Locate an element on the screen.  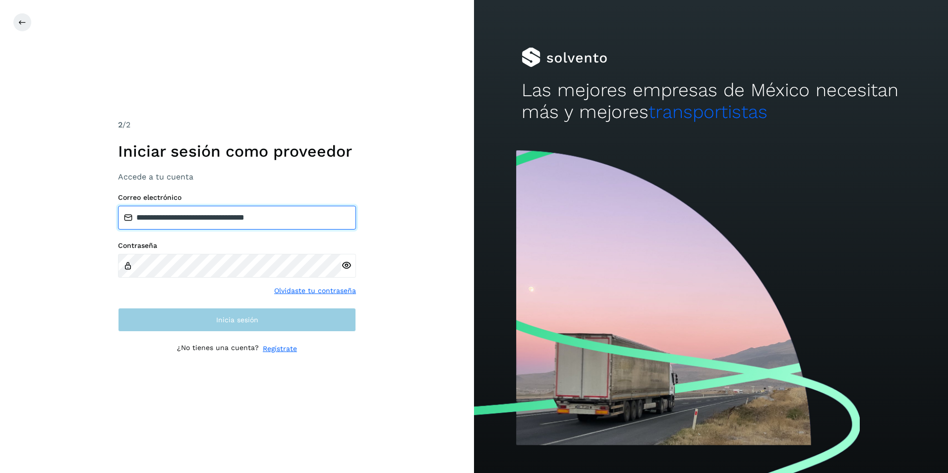
h3: Accede a tu cuenta is located at coordinates (237, 177).